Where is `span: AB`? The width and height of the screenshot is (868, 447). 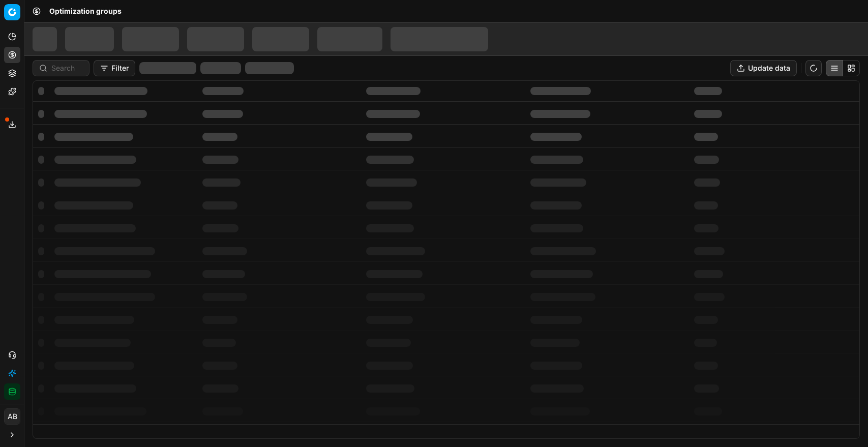 span: AB is located at coordinates (12, 417).